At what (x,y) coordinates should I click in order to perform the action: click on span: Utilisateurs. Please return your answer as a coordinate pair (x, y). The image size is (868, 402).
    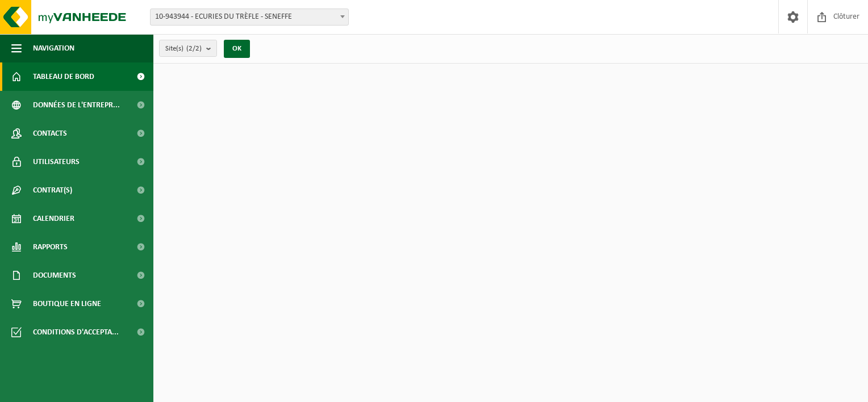
    Looking at the image, I should click on (56, 162).